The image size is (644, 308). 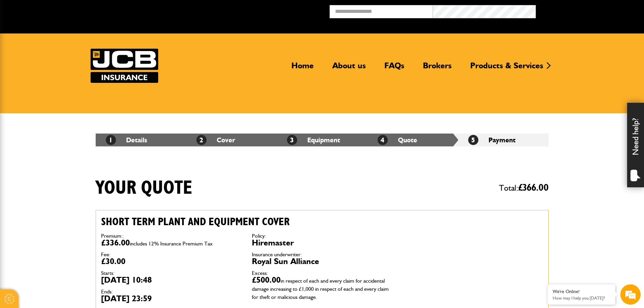 What do you see at coordinates (394, 68) in the screenshot?
I see `a: FAQs` at bounding box center [394, 68].